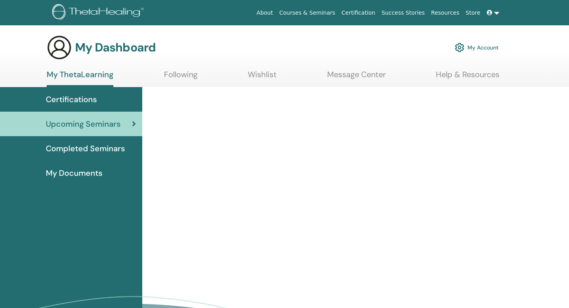  I want to click on a: Certification, so click(358, 13).